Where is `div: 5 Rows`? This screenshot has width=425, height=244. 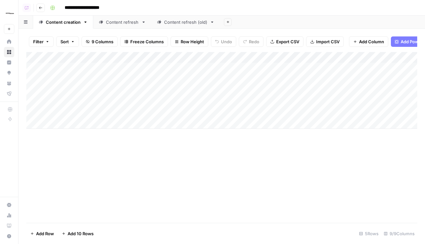
div: 5 Rows is located at coordinates (369, 233).